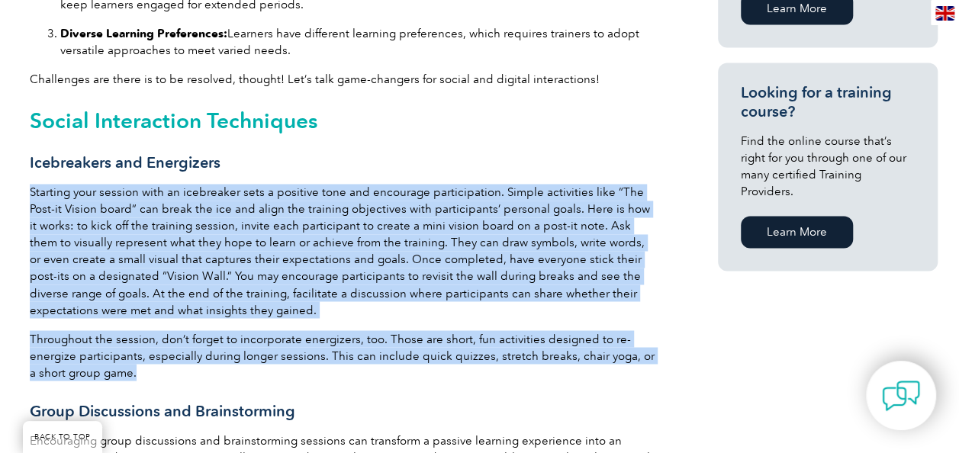 The height and width of the screenshot is (453, 959). What do you see at coordinates (797, 232) in the screenshot?
I see `a: Learn More` at bounding box center [797, 232].